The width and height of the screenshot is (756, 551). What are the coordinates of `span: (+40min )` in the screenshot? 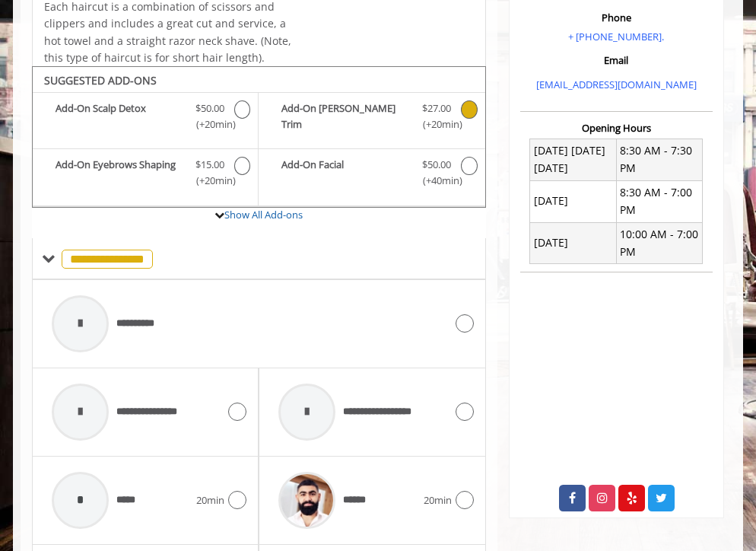 It's located at (436, 180).